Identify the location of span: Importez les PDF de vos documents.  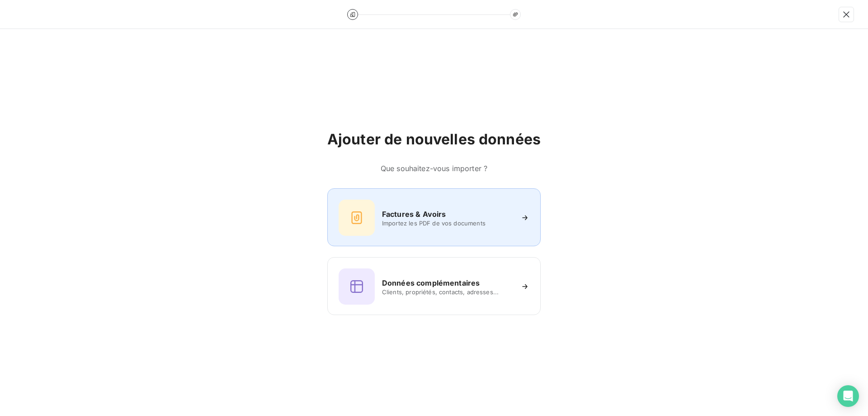
(447, 223).